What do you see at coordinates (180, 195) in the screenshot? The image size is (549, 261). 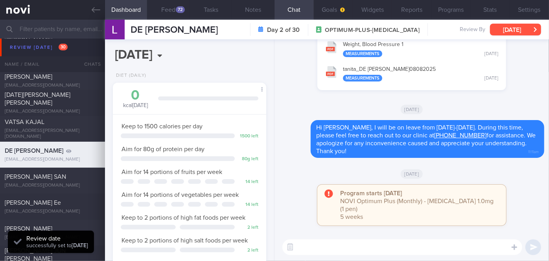 I see `span: Aim for 14 portions of vegetables per week` at bounding box center [180, 195].